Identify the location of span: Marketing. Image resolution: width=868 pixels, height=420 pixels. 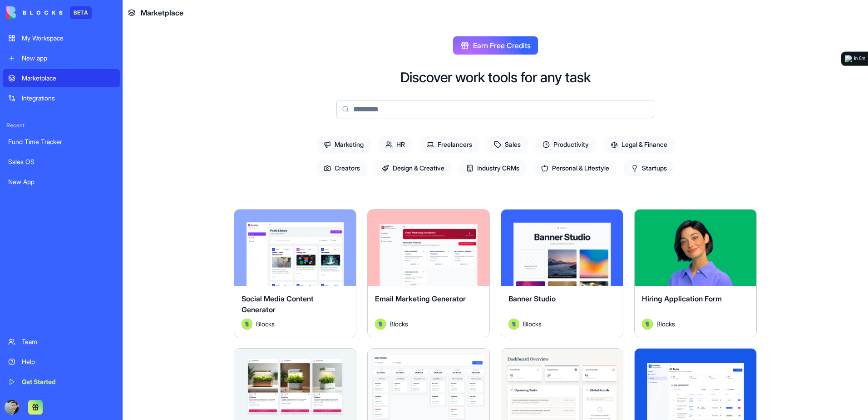
(344, 144).